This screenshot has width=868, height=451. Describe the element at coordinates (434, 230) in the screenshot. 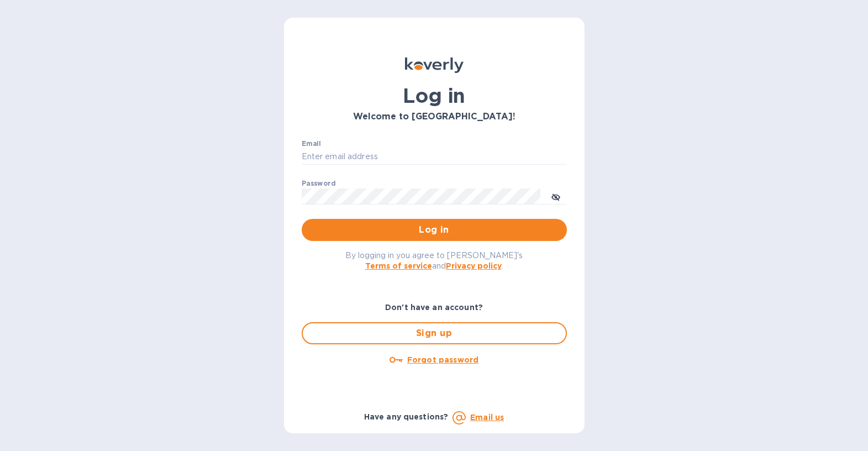

I see `button: Log in` at that location.